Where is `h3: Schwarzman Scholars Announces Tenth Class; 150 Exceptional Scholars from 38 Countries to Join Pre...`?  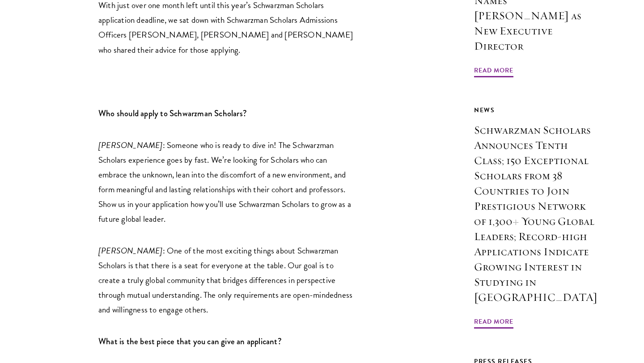 h3: Schwarzman Scholars Announces Tenth Class; 150 Exceptional Scholars from 38 Countries to Join Pre... is located at coordinates (537, 214).